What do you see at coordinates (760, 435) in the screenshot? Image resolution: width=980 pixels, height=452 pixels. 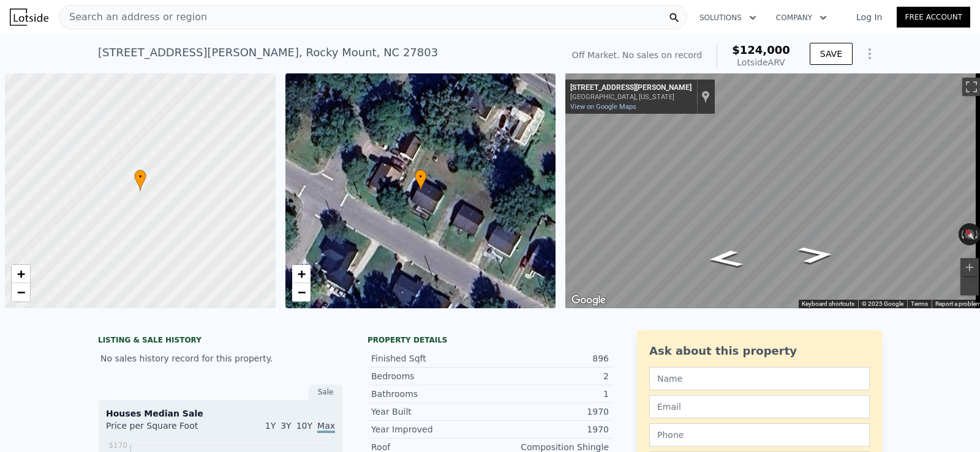 I see `input: Phone` at bounding box center [760, 435].